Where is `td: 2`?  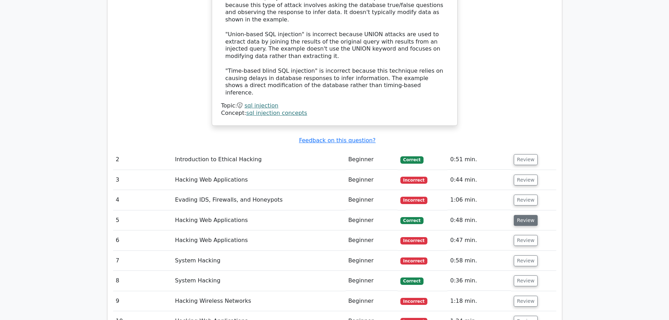
td: 2 is located at coordinates (143, 159).